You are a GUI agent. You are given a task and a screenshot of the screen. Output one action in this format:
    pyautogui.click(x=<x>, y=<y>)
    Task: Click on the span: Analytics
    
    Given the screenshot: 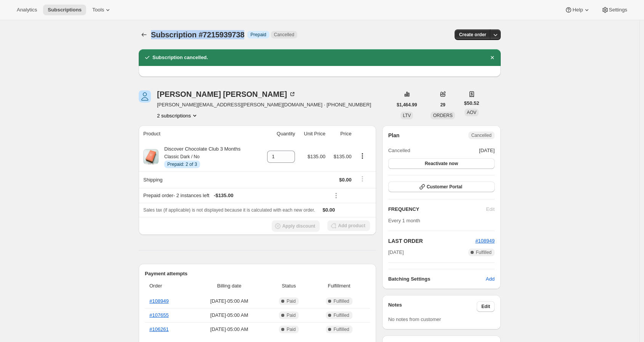 What is the action you would take?
    pyautogui.click(x=27, y=10)
    